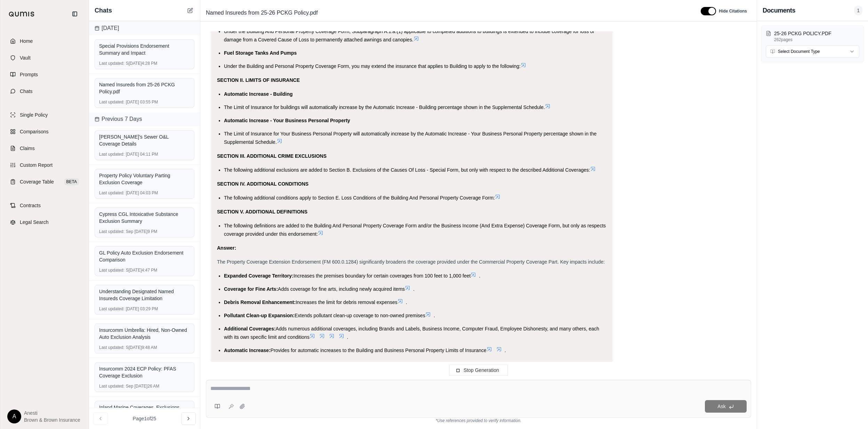  What do you see at coordinates (448, 13) in the screenshot?
I see `div: Edit Title` at bounding box center [448, 13].